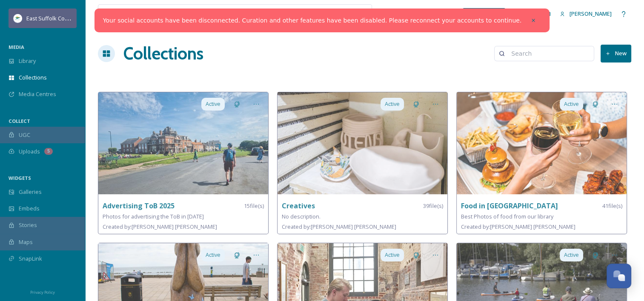 Image resolution: width=644 pixels, height=301 pixels. I want to click on img: a786099f-452b-45f1-b9c6-e4542a03cb61.jpg, so click(362, 143).